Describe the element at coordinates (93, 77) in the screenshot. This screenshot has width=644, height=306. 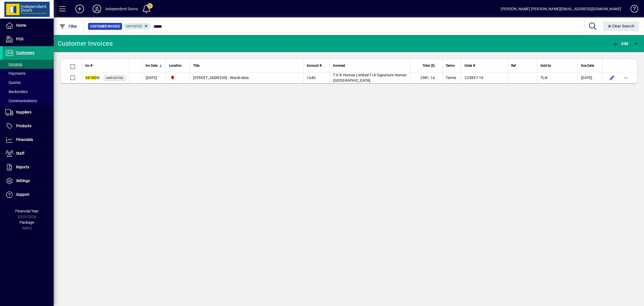
I see `span: W` at that location.